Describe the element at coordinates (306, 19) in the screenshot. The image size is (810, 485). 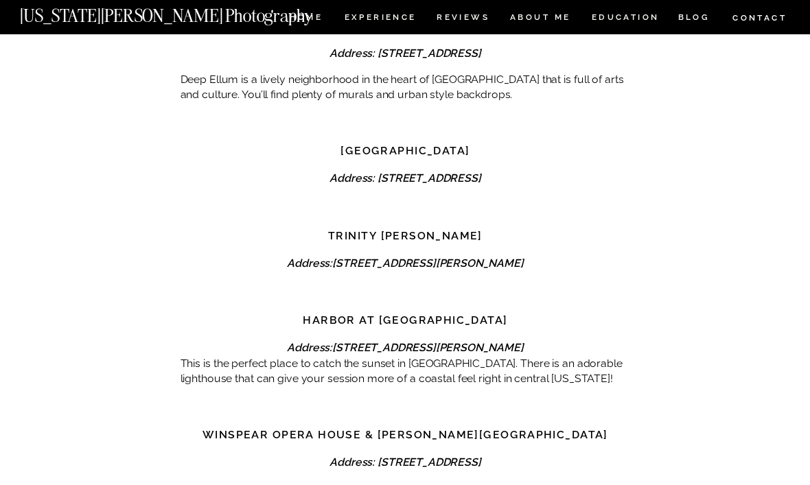
I see `a: HOME` at that location.